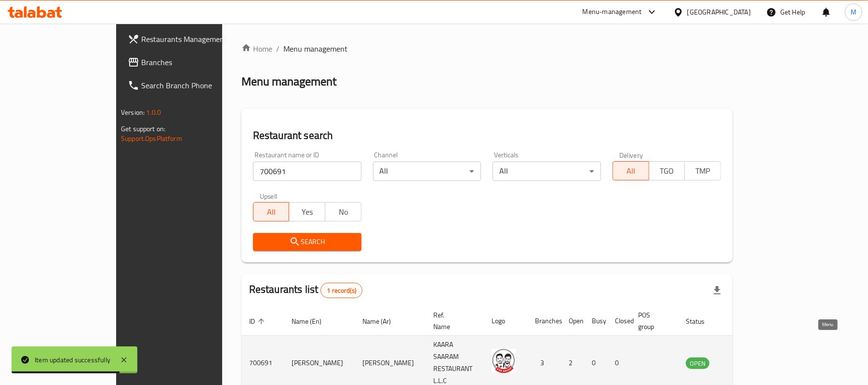  I want to click on label: Upsell, so click(269, 196).